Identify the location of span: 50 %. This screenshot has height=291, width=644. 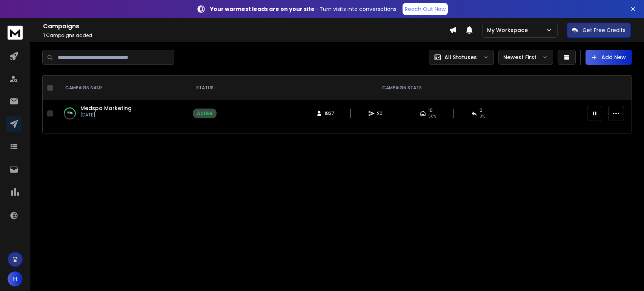
(432, 117).